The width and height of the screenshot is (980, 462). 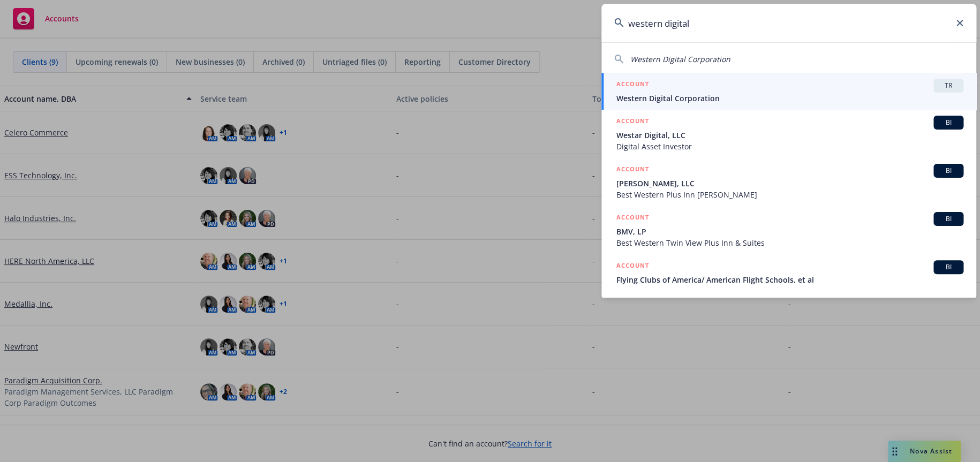 I want to click on a: ACCOUNTBIWestar Digital, LLCDigital Asset Investor, so click(x=789, y=133).